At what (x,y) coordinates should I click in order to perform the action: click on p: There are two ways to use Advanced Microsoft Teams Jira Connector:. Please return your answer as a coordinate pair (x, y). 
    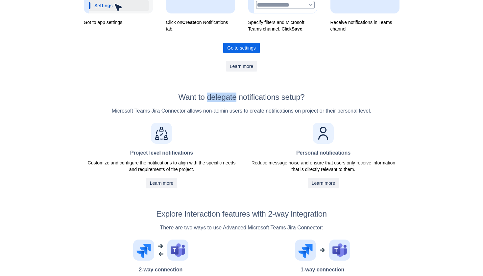
    Looking at the image, I should click on (242, 228).